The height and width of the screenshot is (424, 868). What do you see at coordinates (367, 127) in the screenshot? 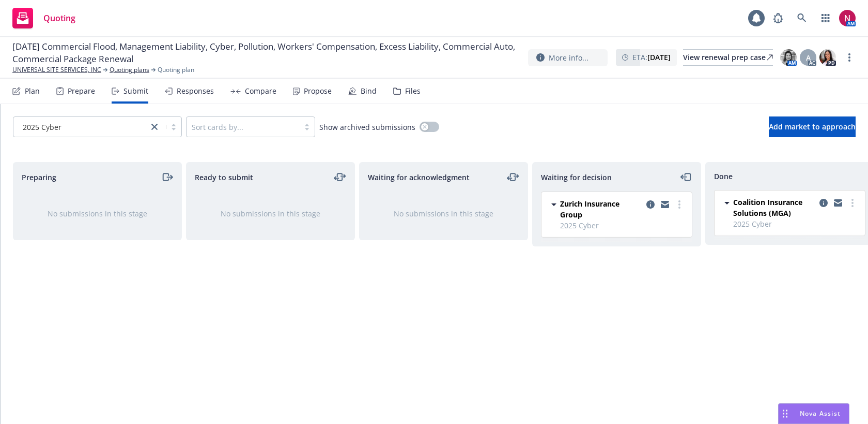
I see `span: Show archived submissions` at bounding box center [367, 127].